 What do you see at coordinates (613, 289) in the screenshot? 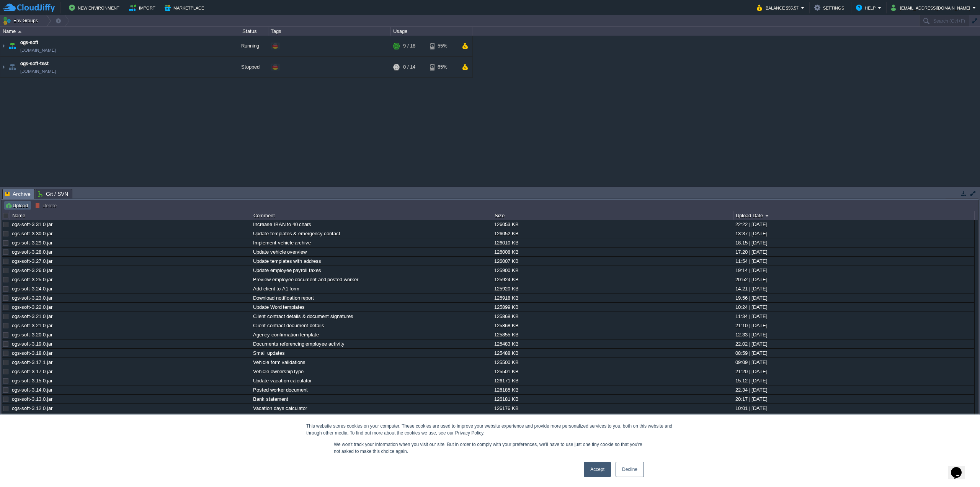
I see `div: 125920 KB` at bounding box center [613, 289].